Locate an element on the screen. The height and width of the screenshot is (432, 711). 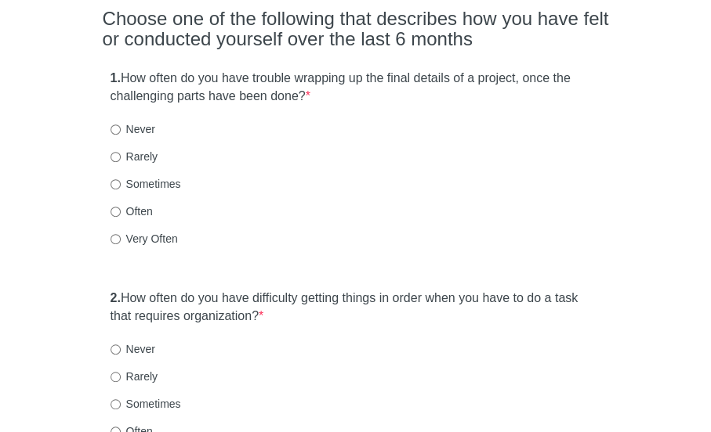
label: How often do you have trouble wrapping up the final details of a project, once the challenging pa... is located at coordinates (356, 88).